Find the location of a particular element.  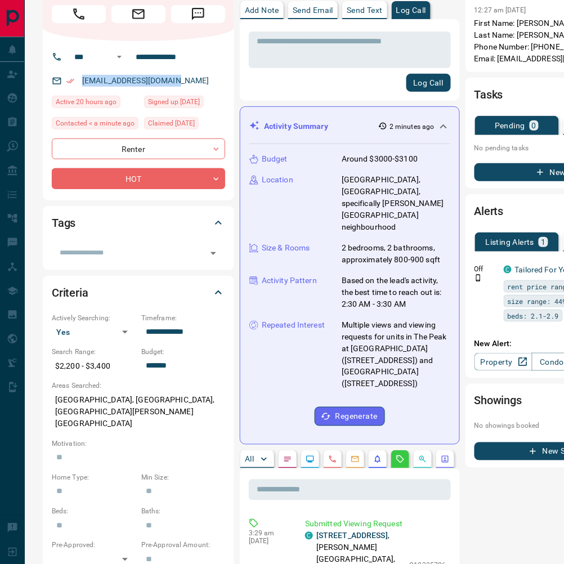

p: Actively Searching: is located at coordinates (93, 318).